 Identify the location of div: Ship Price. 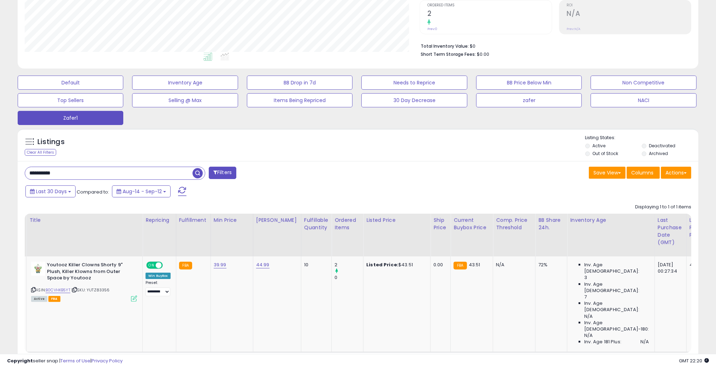
(440, 224).